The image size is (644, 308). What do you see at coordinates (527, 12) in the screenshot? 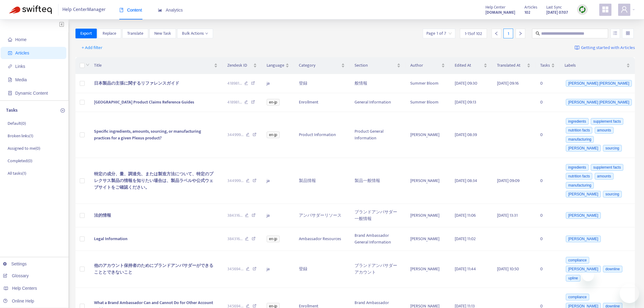
I see `strong: 102` at bounding box center [527, 12].